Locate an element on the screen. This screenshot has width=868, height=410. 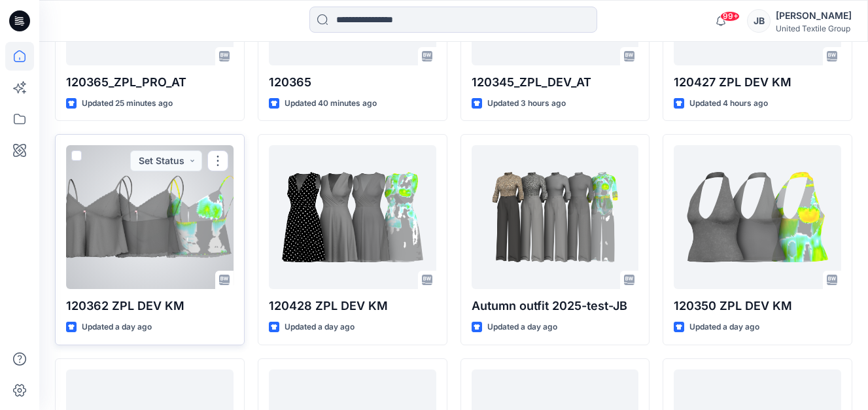
p: Updated 25 minutes ago is located at coordinates (127, 104).